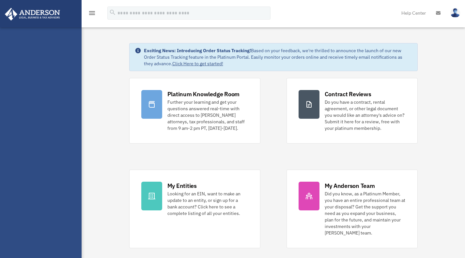  Describe the element at coordinates (455, 13) in the screenshot. I see `img: User Pic` at that location.